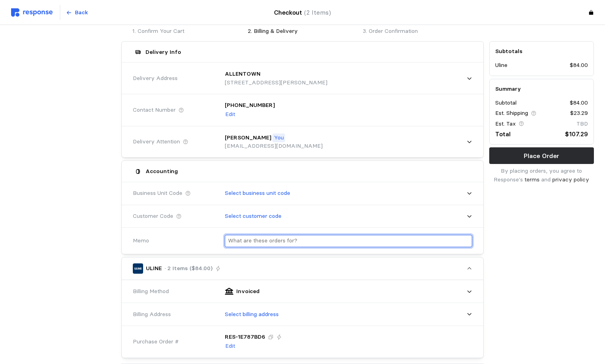  Describe the element at coordinates (541, 89) in the screenshot. I see `h5: Summary` at that location.